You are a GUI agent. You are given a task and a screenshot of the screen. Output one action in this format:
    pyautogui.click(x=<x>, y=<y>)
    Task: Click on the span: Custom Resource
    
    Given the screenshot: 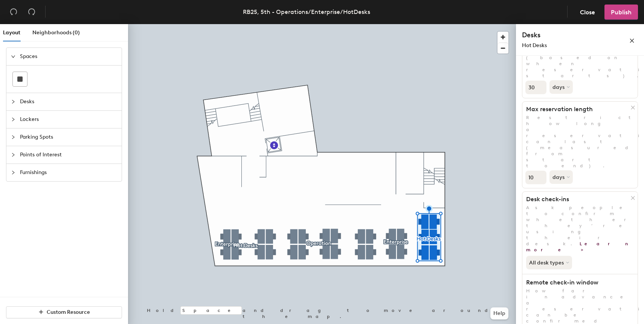 What is the action you would take?
    pyautogui.click(x=68, y=312)
    